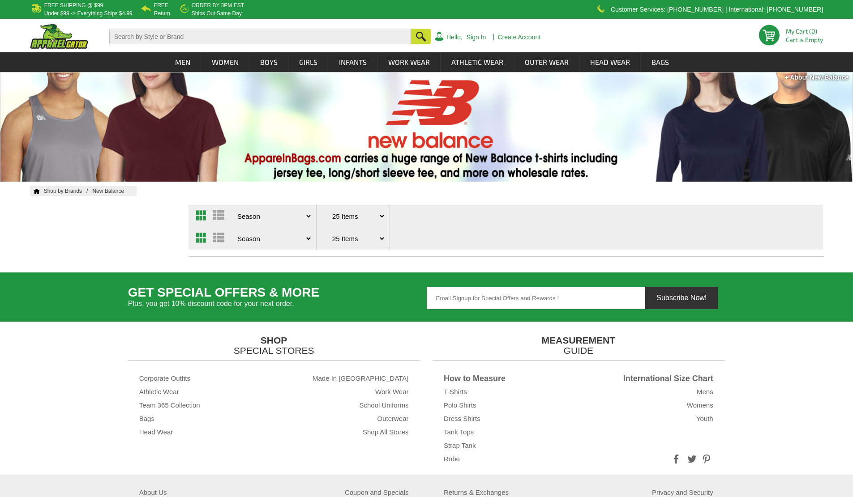 The width and height of the screenshot is (853, 497). What do you see at coordinates (376, 492) in the screenshot?
I see `a: Coupon and Specials` at bounding box center [376, 492].